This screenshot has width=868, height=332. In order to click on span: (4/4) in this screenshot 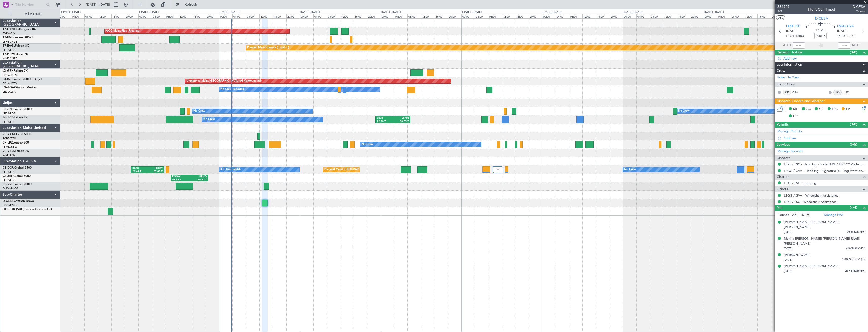, I will do `click(853, 207)`.